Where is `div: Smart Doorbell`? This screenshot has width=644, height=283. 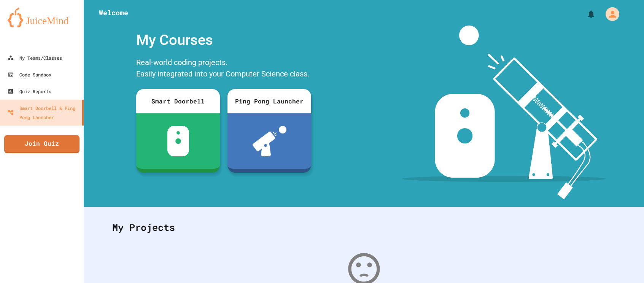 div: Smart Doorbell is located at coordinates (178, 101).